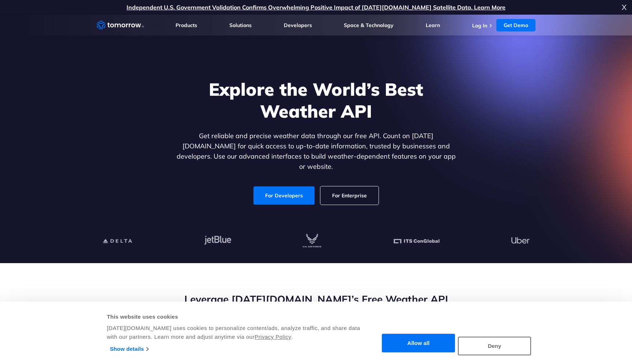 The width and height of the screenshot is (632, 364). I want to click on button: Allow all, so click(419, 343).